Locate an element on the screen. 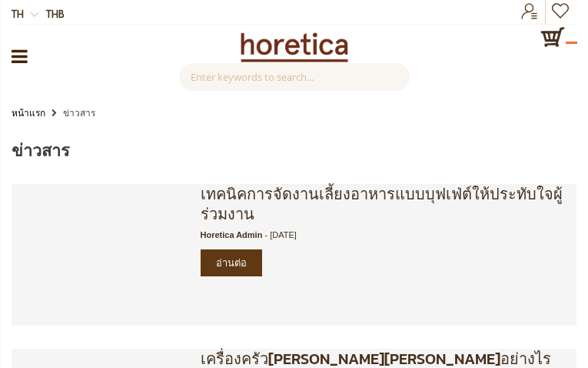 This screenshot has width=588, height=368. a: หน้าแรก is located at coordinates (29, 112).